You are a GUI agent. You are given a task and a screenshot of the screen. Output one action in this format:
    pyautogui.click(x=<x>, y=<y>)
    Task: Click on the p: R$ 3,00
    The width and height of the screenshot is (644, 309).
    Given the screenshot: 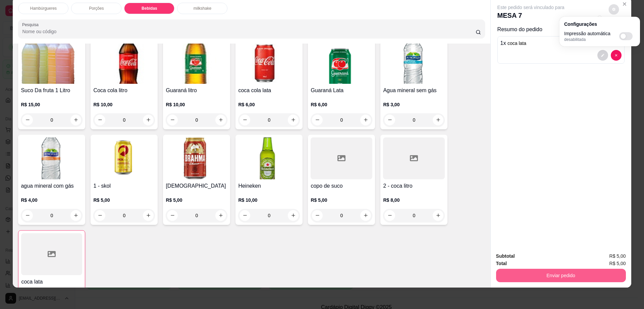 What is the action you would take?
    pyautogui.click(x=414, y=105)
    